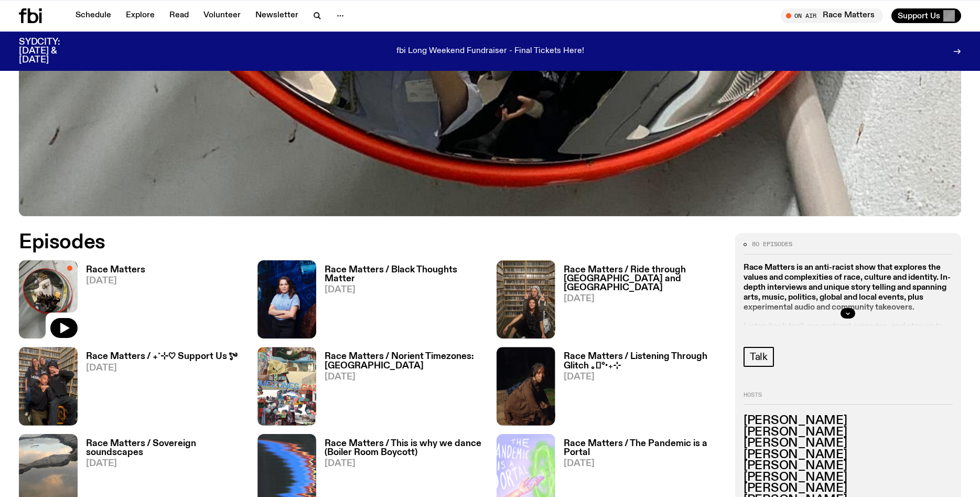  What do you see at coordinates (847, 288) in the screenshot?
I see `strong: Race Matters is an anti-racist show that explores the values and complexities of race, culture an...` at bounding box center [847, 288].